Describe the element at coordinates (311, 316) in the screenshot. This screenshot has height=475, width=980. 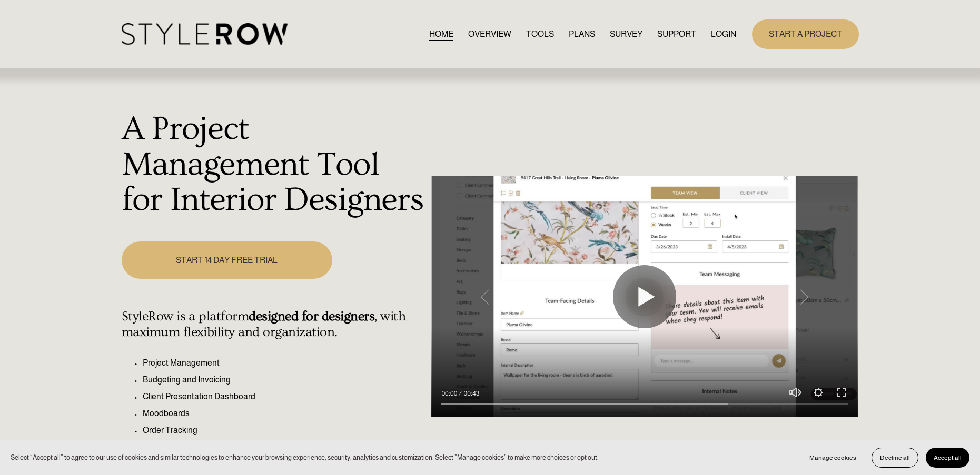
I see `strong: designed for designers` at that location.